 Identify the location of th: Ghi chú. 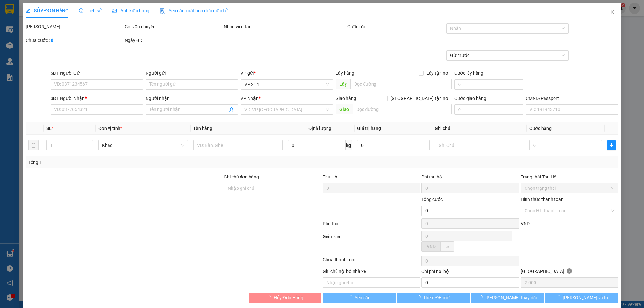
(479, 128).